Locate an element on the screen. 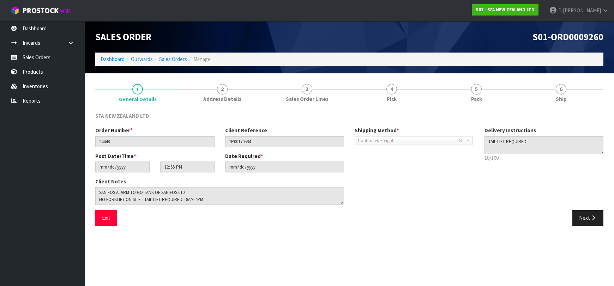 This screenshot has width=614, height=286. input: Client Reference is located at coordinates (285, 141).